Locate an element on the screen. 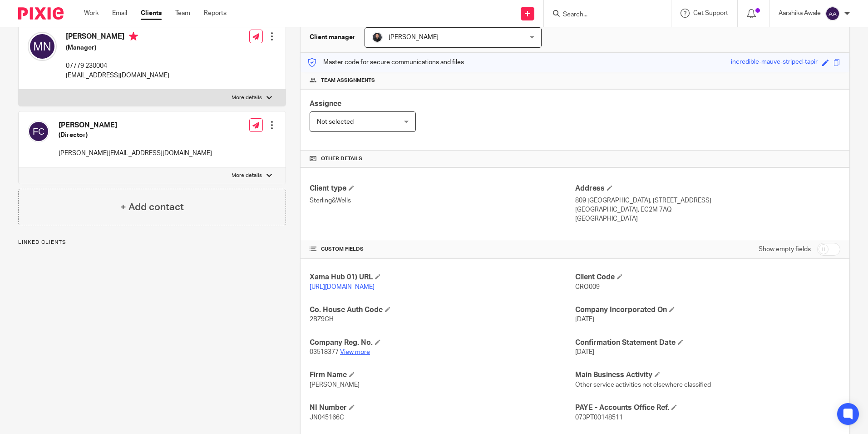 The image size is (868, 434). h4: PAYE - Accounts Office Ref. is located at coordinates (708, 407).